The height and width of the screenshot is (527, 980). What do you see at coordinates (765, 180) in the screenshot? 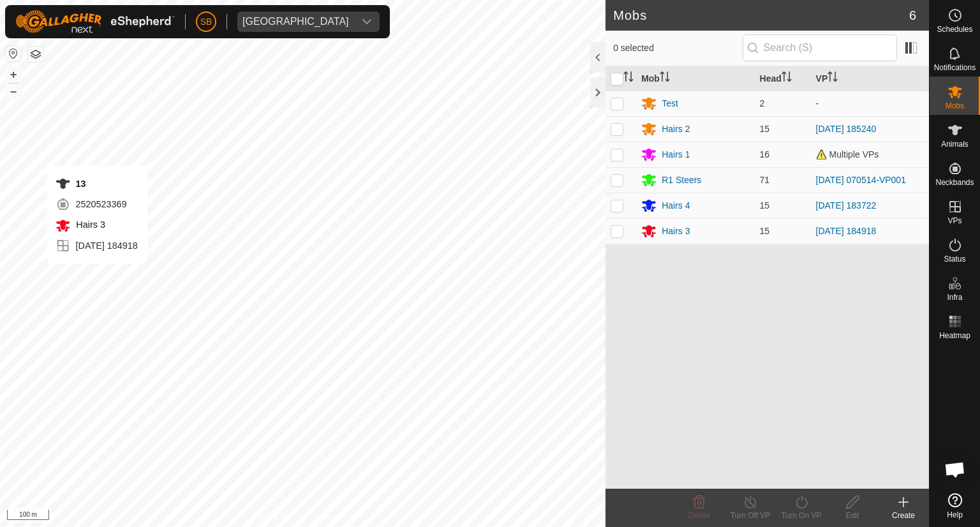
I see `span: 71` at bounding box center [765, 180].